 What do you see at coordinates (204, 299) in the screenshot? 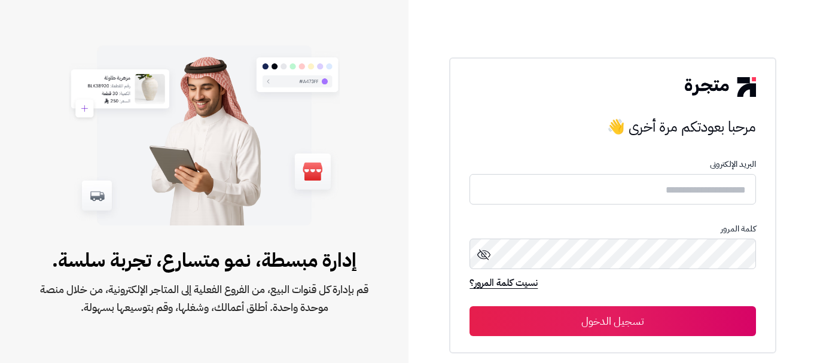
I see `span: قم بإدارة كل قنوات البيع، من الفروع الفعلية إلى المتاجر الإلكترونية، من خلال منصة موحدة واحدة. أط...` at bounding box center [204, 299].